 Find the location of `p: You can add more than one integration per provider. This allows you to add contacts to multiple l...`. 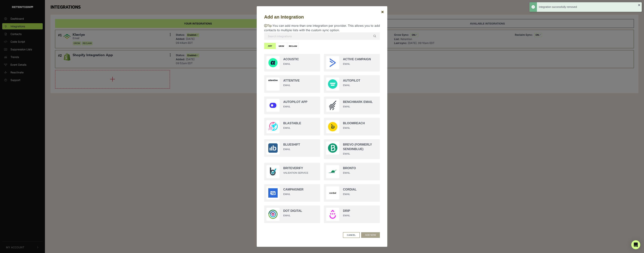

p: You can add more than one integration per provider. This allows you to add contacts to multiple l... is located at coordinates (322, 28).